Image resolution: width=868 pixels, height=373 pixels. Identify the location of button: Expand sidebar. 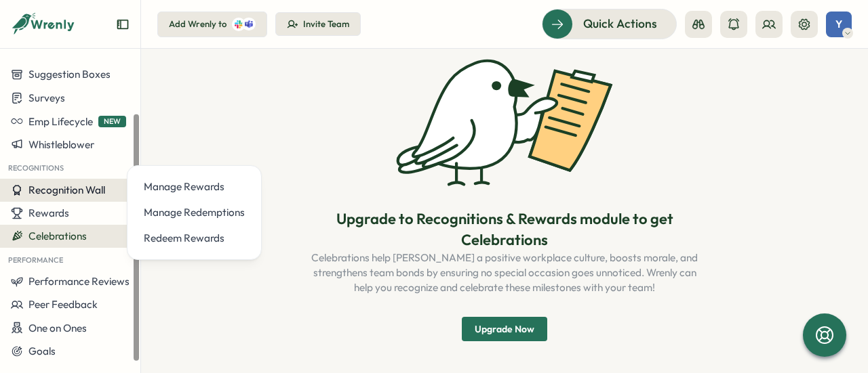
(123, 24).